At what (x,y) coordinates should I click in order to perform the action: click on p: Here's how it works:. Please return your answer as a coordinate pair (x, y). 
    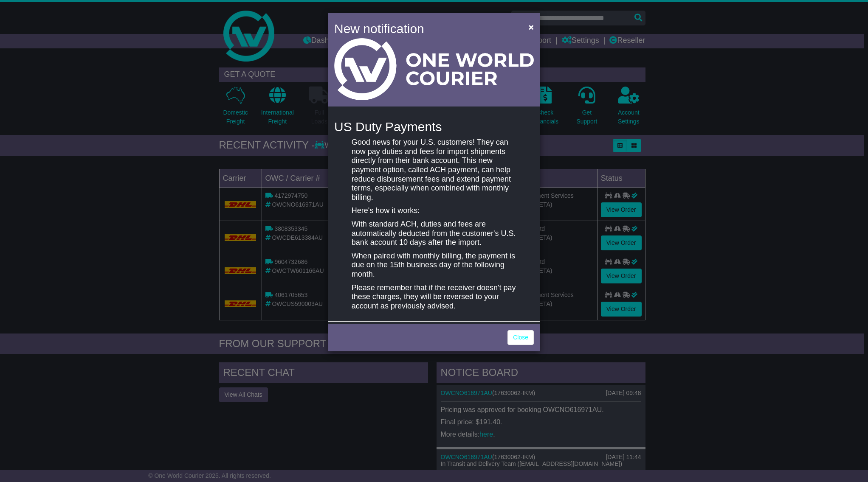
    Looking at the image, I should click on (434, 211).